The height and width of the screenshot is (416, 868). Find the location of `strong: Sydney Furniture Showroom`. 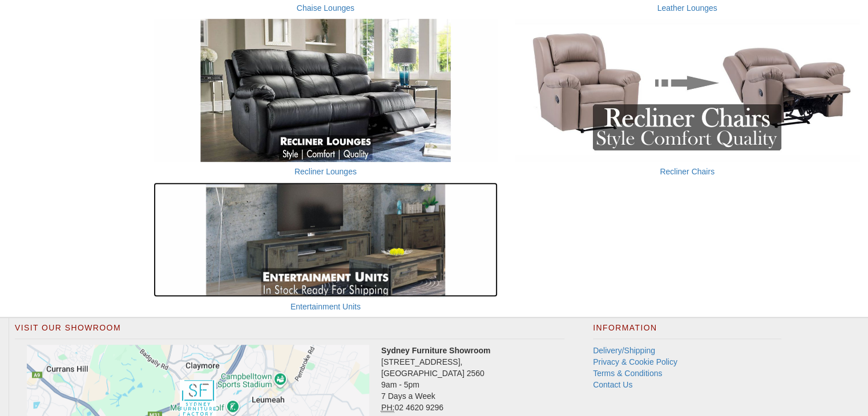

strong: Sydney Furniture Showroom is located at coordinates (435, 351).